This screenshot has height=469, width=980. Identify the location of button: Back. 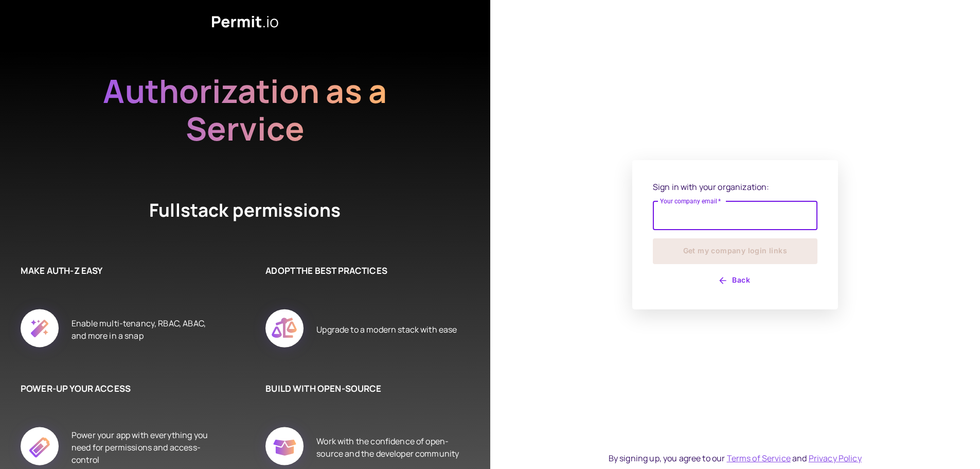
(736, 281).